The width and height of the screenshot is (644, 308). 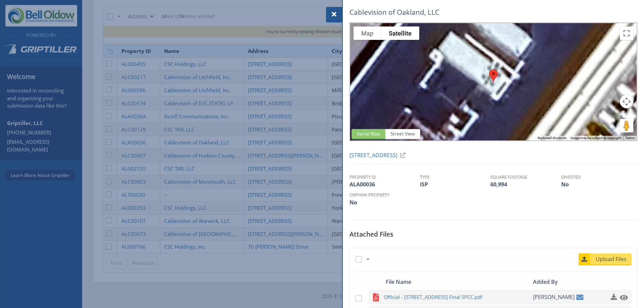 I want to click on button: Drag Pegman onto the map to open Street View, so click(x=626, y=126).